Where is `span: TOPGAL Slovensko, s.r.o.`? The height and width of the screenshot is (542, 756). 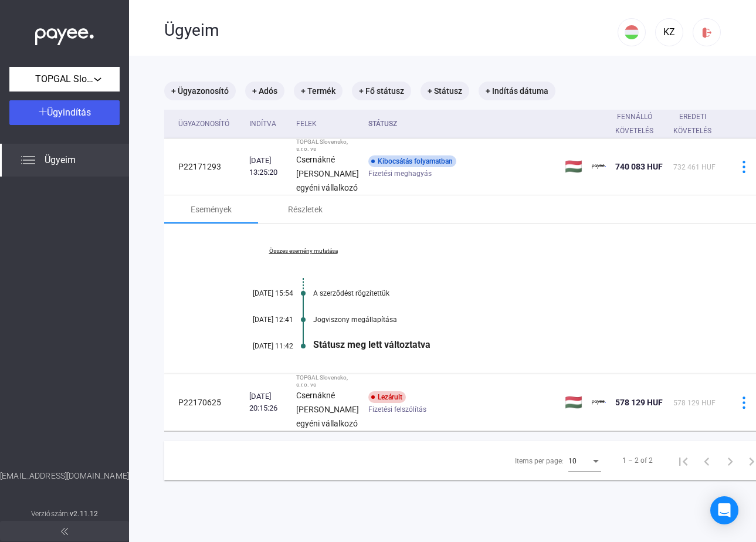
span: TOPGAL Slovensko, s.r.o. is located at coordinates (64, 79).